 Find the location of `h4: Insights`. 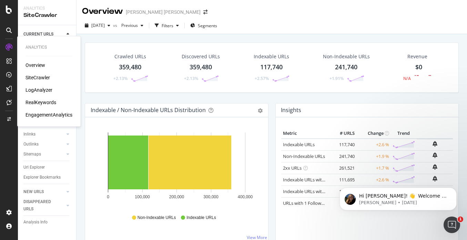

h4: Insights is located at coordinates (291, 110).